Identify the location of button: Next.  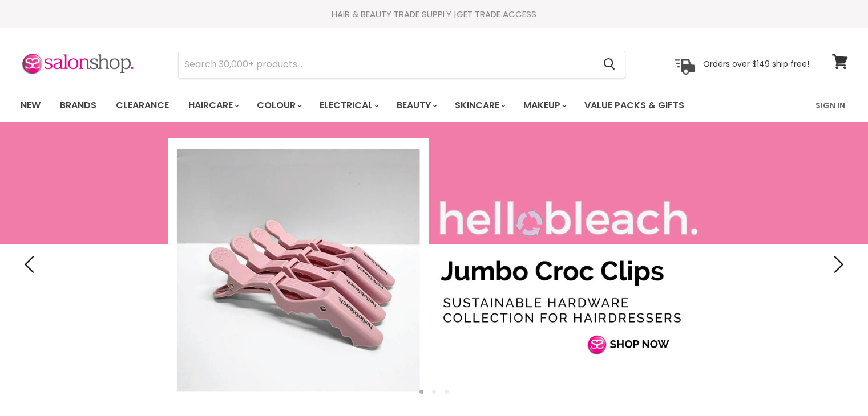
(836, 264).